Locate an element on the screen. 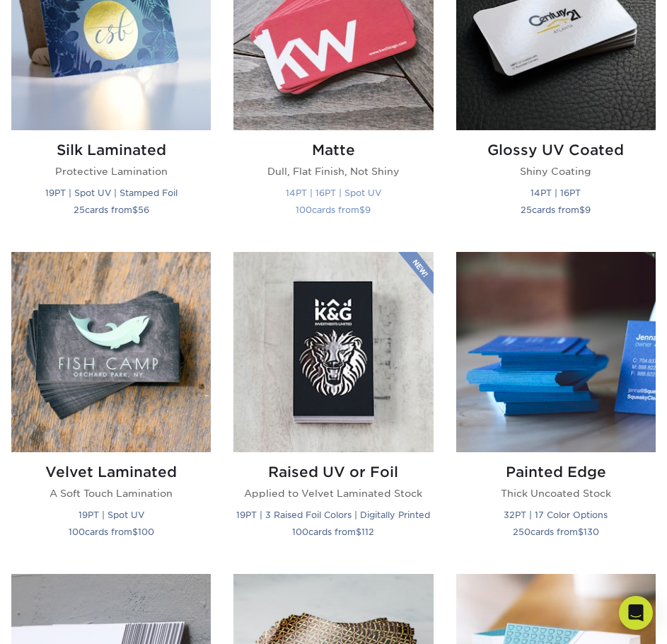 This screenshot has height=644, width=667. h2: Raised UV or Foil is located at coordinates (334, 472).